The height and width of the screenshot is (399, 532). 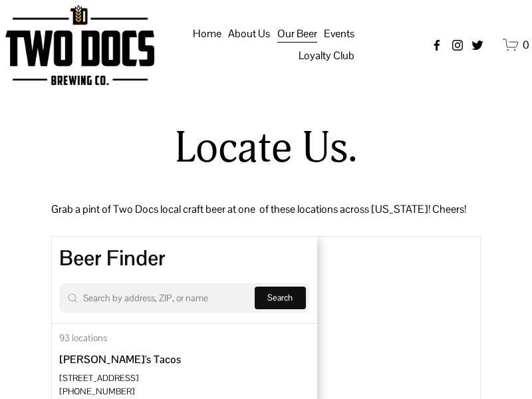 What do you see at coordinates (516, 45) in the screenshot?
I see `a: 0 items in cart` at bounding box center [516, 45].